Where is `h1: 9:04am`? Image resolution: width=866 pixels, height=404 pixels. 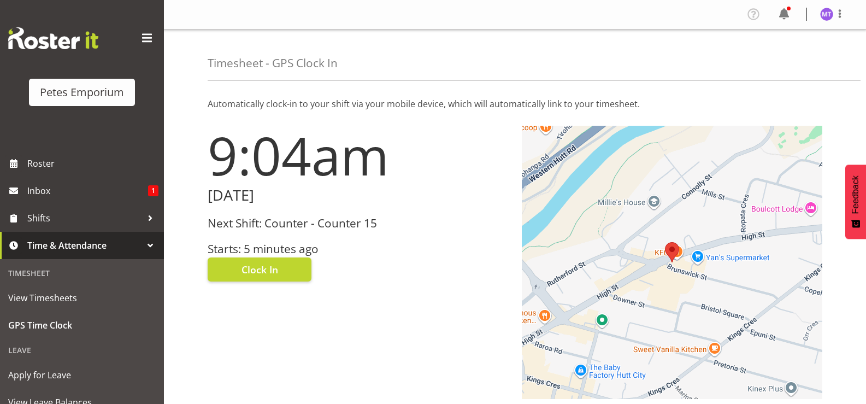
h1: 9:04am is located at coordinates (358, 155).